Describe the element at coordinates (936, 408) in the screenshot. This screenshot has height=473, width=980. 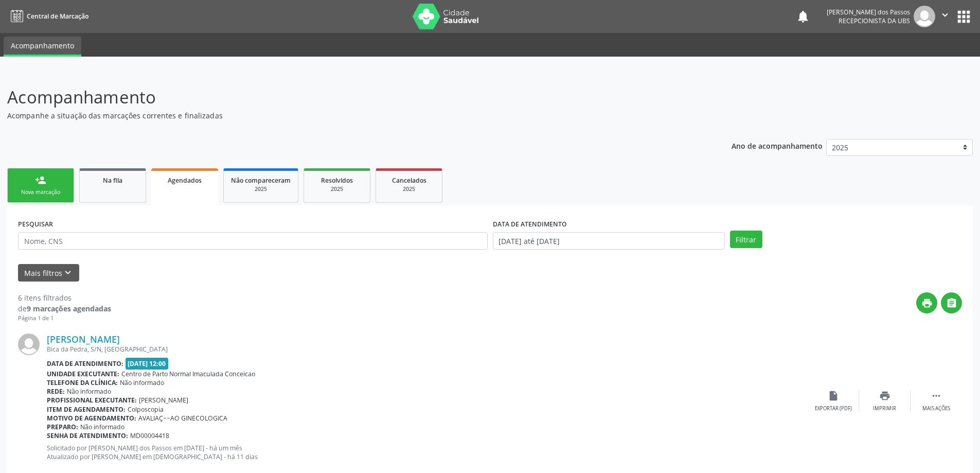
I see `div: Mais ações` at that location.